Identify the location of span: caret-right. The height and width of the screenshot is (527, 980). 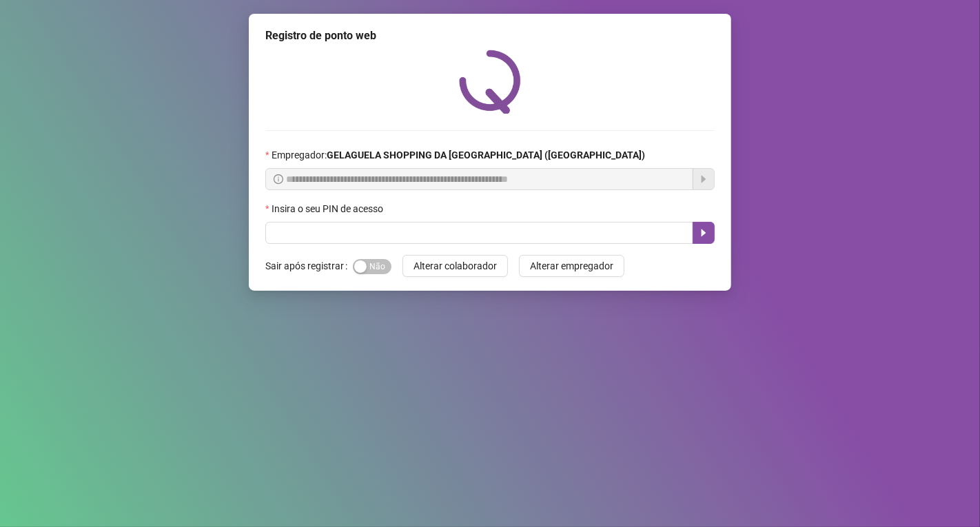
(703, 233).